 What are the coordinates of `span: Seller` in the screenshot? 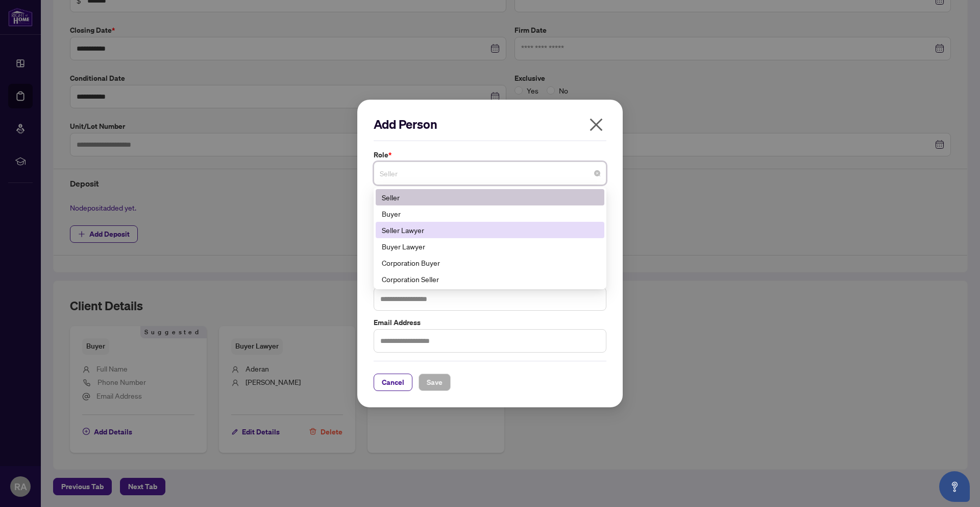 It's located at (490, 173).